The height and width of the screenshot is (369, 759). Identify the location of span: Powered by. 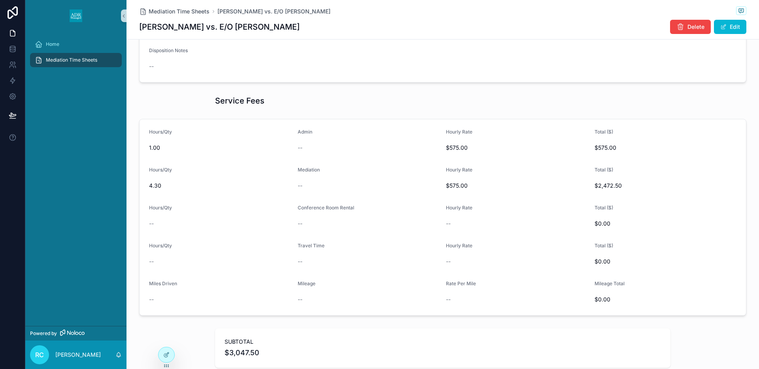
(43, 333).